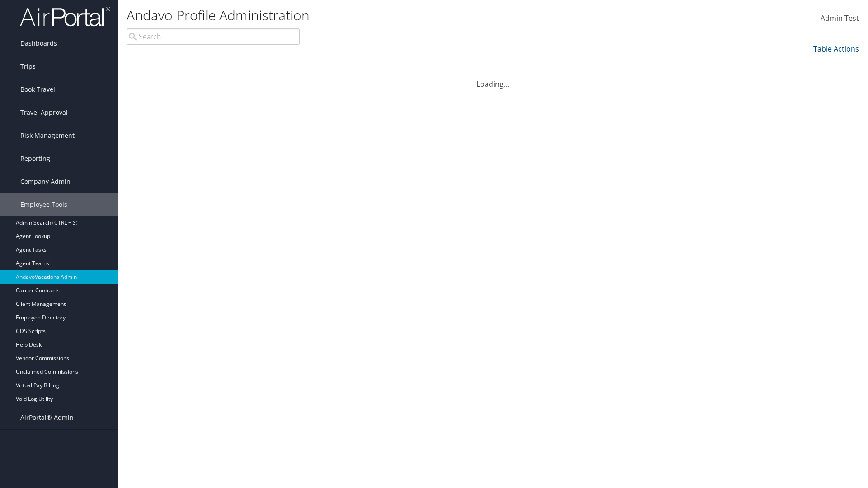  I want to click on a: Admin Test, so click(840, 19).